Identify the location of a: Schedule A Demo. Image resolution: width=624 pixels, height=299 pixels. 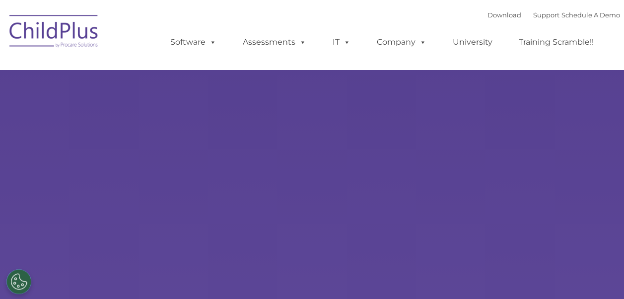
(590, 15).